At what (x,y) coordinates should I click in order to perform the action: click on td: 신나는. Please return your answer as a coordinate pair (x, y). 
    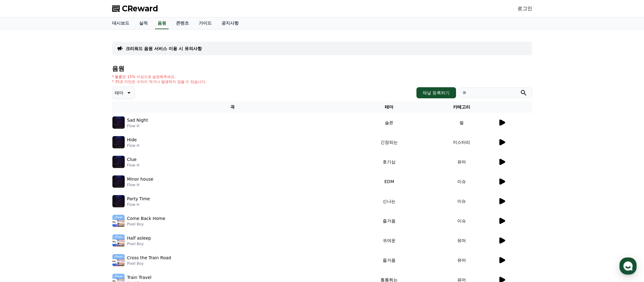
    Looking at the image, I should click on (389, 201).